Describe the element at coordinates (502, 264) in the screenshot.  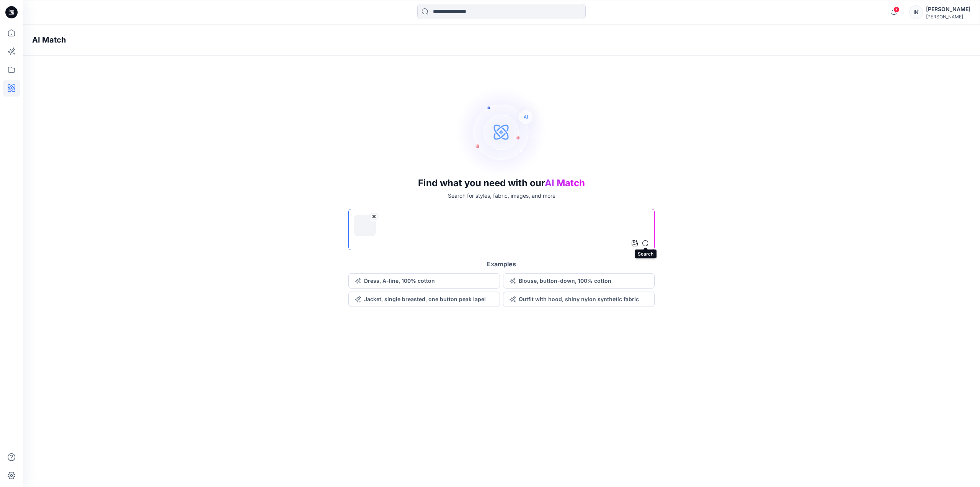
I see `h5: Examples` at that location.